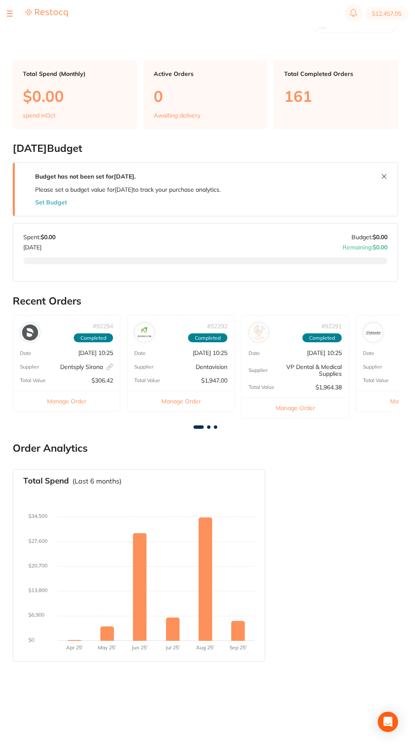  What do you see at coordinates (47, 13) in the screenshot?
I see `img: Restocq Logo` at bounding box center [47, 13].